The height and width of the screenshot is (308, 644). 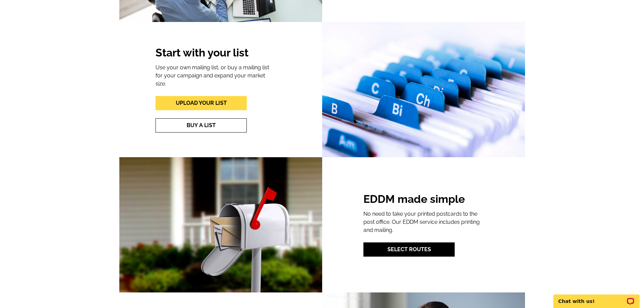 What do you see at coordinates (201, 125) in the screenshot?
I see `a: Buy A List` at bounding box center [201, 125].